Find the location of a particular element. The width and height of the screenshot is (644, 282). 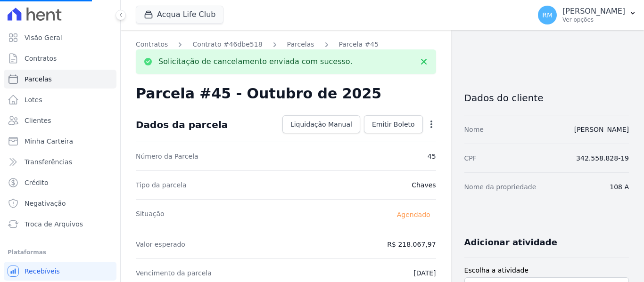

span: Agendado is located at coordinates (413, 215).